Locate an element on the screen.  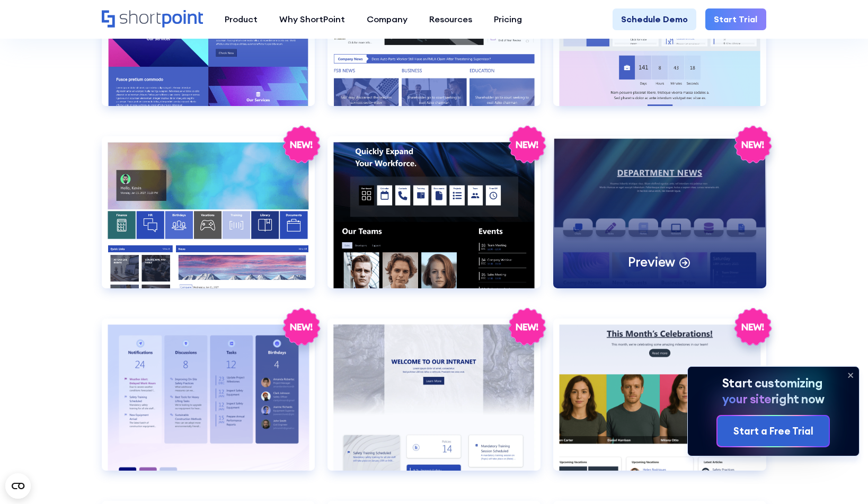
a: HR 6Preview is located at coordinates (659, 221).